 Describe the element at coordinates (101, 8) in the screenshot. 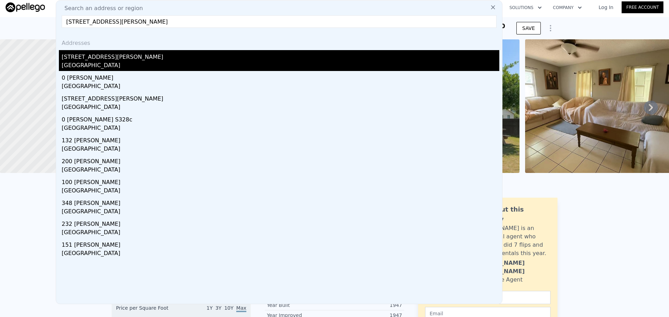

I see `span: Search an address or region` at that location.